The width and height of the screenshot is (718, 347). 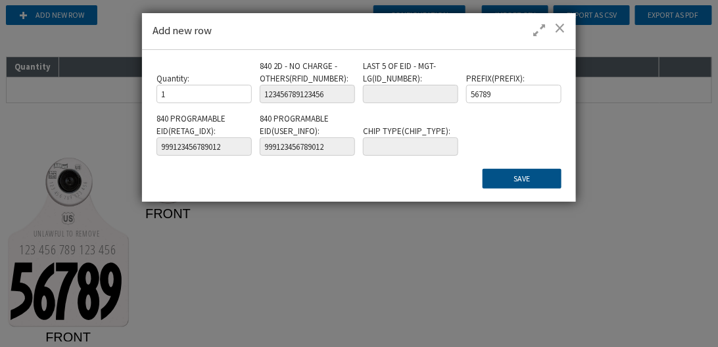 I want to click on div: Add new row, so click(x=359, y=32).